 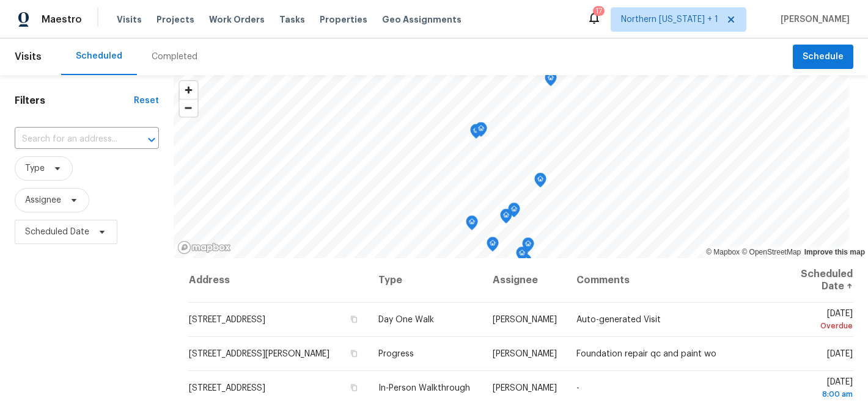 What do you see at coordinates (396, 354) in the screenshot?
I see `span: Progress` at bounding box center [396, 354].